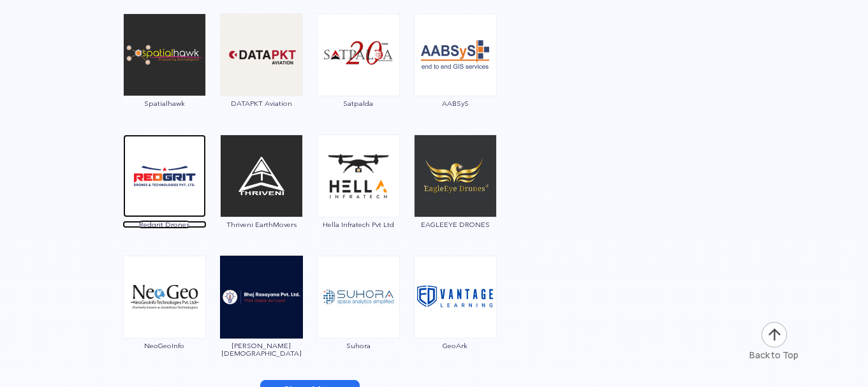 This screenshot has width=868, height=387. Describe the element at coordinates (359, 104) in the screenshot. I see `span: Satpalda` at that location.